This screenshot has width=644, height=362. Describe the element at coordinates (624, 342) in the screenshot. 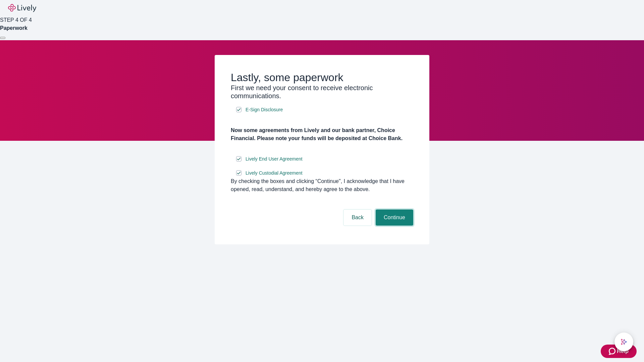

I see `button: chat` at that location.